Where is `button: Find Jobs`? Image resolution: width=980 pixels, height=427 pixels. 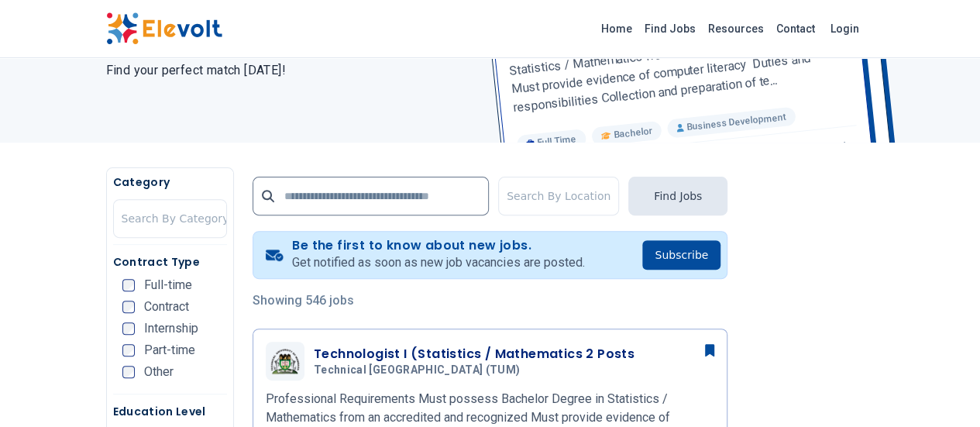 button: Find Jobs is located at coordinates (678, 196).